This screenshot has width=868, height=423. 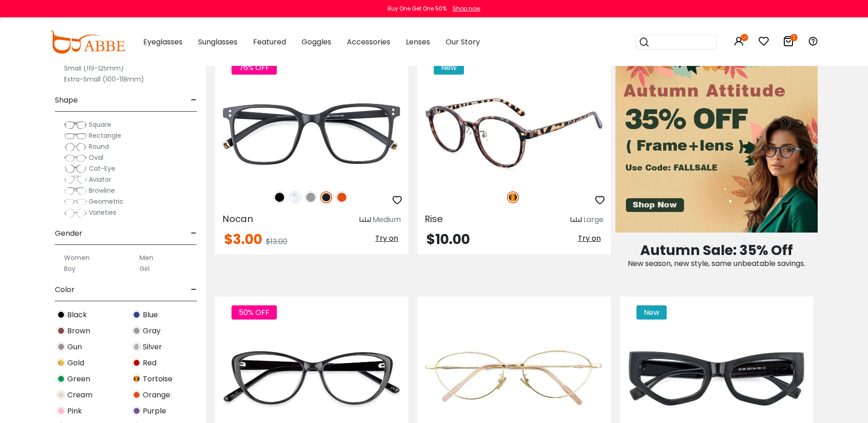 I want to click on span: Lenses, so click(x=418, y=42).